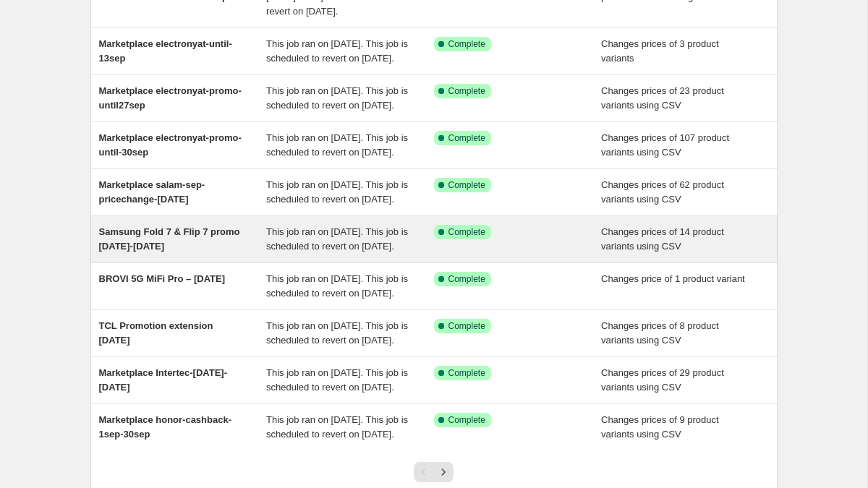  What do you see at coordinates (662, 380) in the screenshot?
I see `span: Changes prices of 29 product variants using CSV` at bounding box center [662, 380].